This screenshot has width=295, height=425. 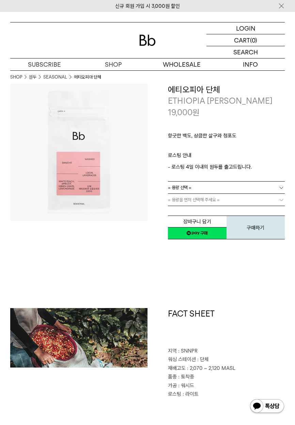 I want to click on a: LOGIN, so click(x=245, y=28).